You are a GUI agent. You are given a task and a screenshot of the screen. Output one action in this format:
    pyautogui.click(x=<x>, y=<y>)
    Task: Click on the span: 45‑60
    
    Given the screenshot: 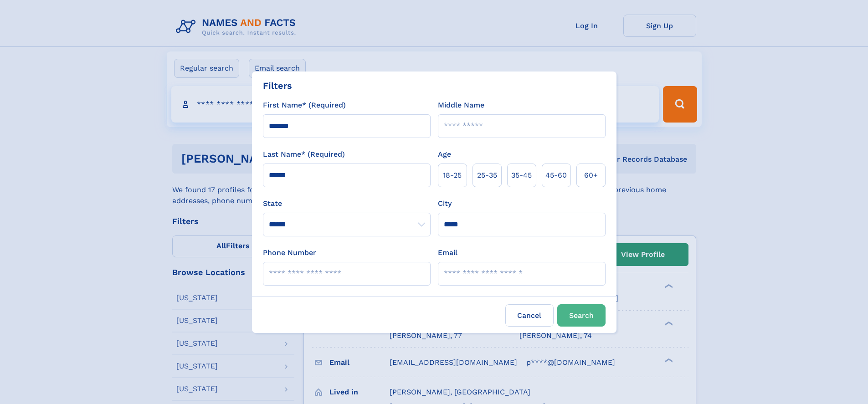 What is the action you would take?
    pyautogui.click(x=556, y=176)
    